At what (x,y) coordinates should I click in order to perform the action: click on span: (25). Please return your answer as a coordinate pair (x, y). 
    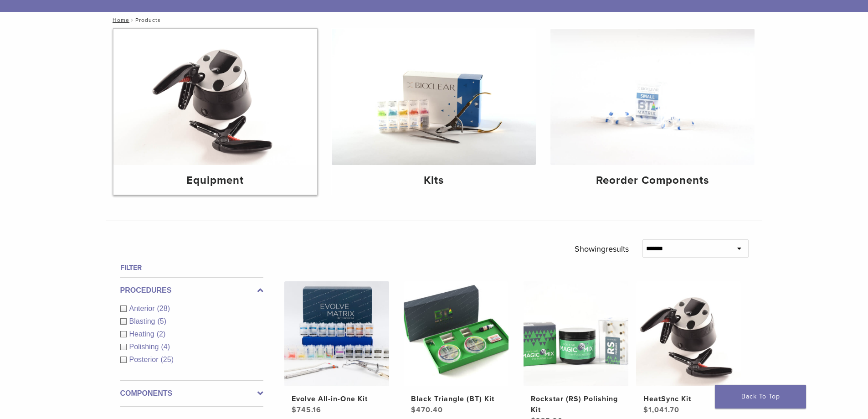
    Looking at the image, I should click on (167, 360).